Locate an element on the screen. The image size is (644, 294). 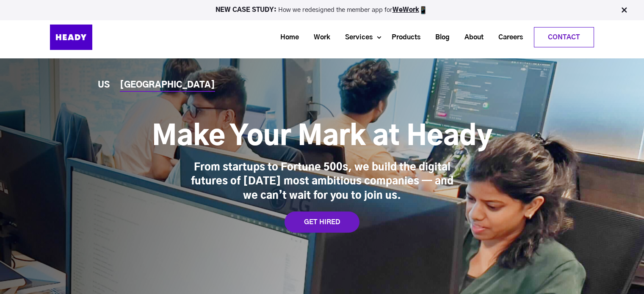
a: Services is located at coordinates (356, 37).